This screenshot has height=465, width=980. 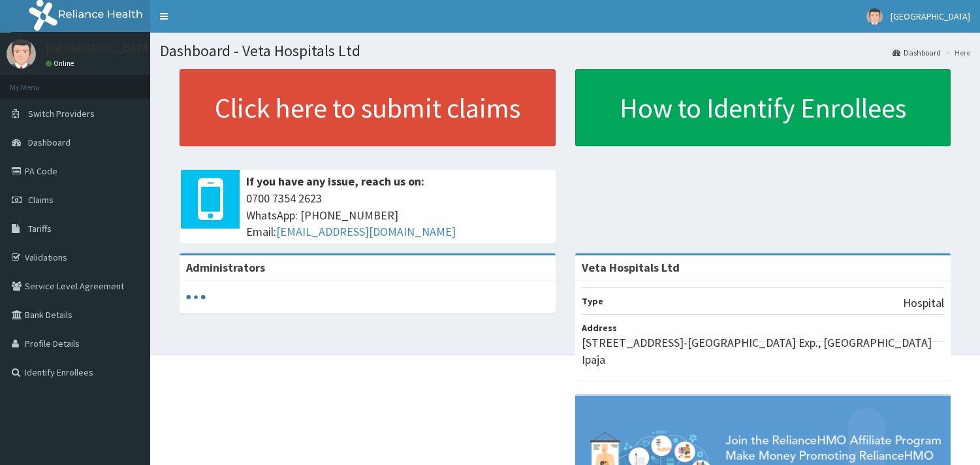 I want to click on a: Online, so click(x=62, y=63).